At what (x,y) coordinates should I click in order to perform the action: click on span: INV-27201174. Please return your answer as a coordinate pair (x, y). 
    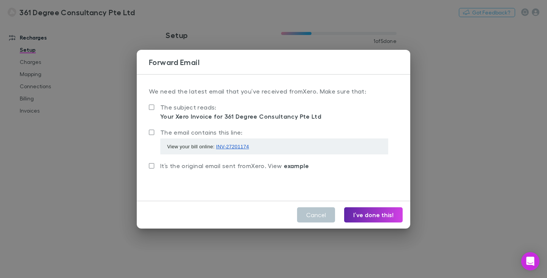
    Looking at the image, I should click on (232, 146).